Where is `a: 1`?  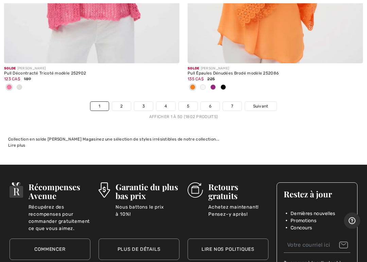 a: 1 is located at coordinates (99, 106).